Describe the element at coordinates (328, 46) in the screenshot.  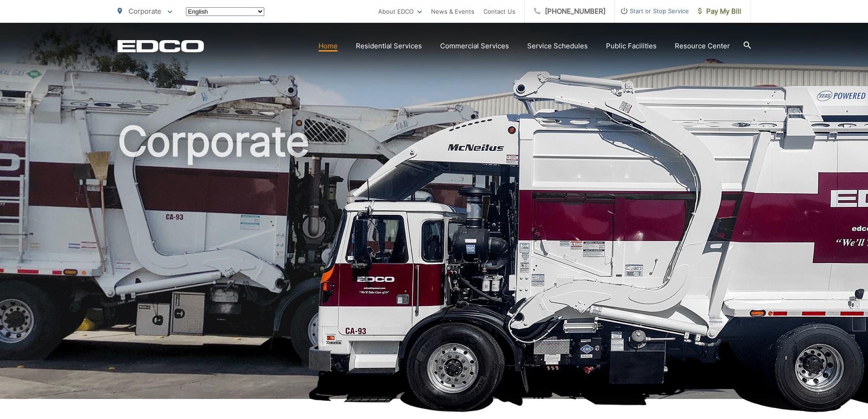
I see `a: Home` at that location.